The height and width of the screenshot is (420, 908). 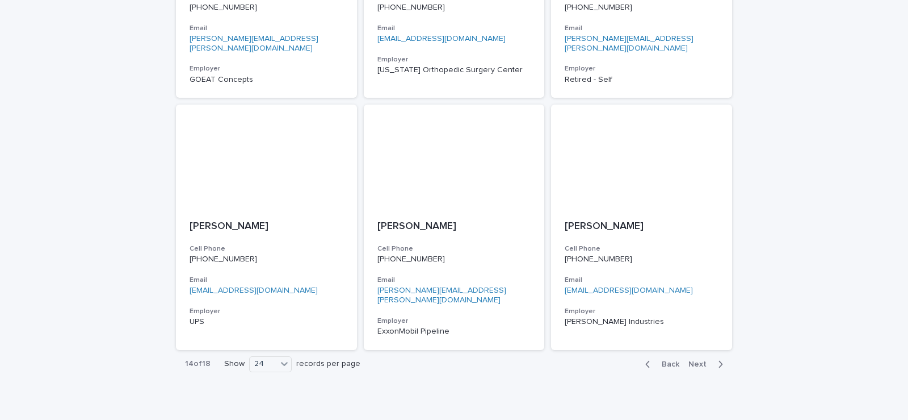 What do you see at coordinates (266, 321) in the screenshot?
I see `p: UPS` at bounding box center [266, 321].